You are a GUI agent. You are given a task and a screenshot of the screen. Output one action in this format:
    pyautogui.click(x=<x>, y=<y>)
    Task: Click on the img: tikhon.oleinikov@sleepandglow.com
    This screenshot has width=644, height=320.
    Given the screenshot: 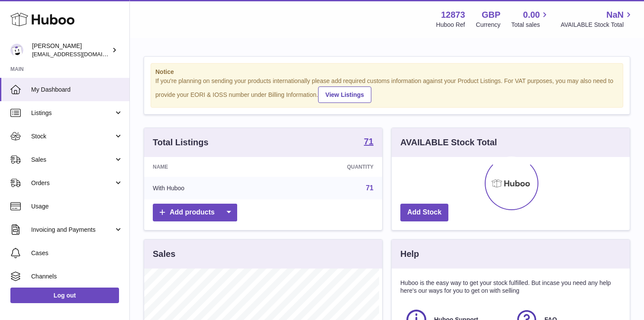 What is the action you would take?
    pyautogui.click(x=17, y=50)
    